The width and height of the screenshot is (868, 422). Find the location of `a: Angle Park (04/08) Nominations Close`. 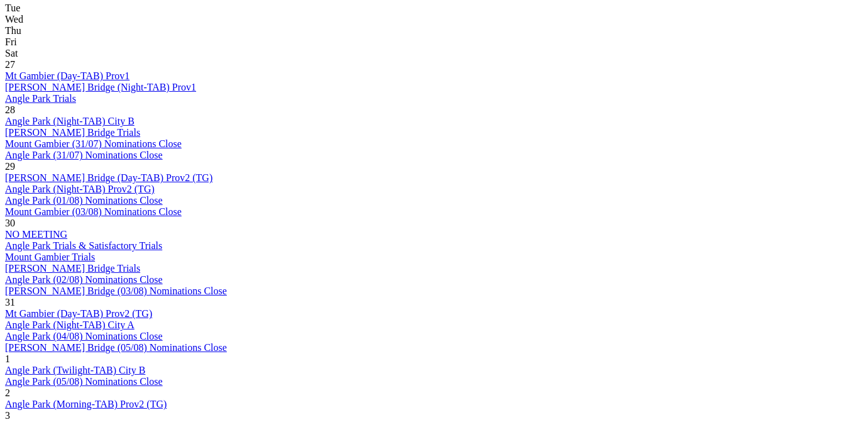

a: Angle Park (04/08) Nominations Close is located at coordinates (83, 335).